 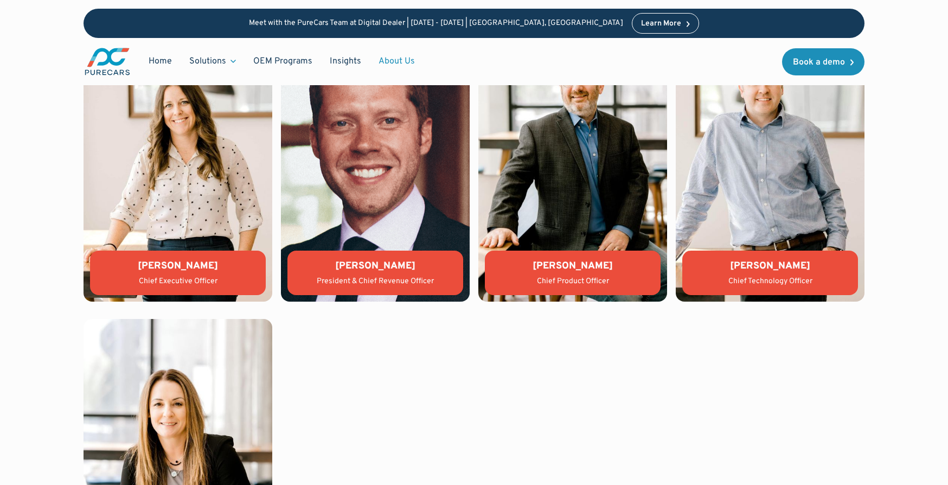 I want to click on img: purecars logo, so click(x=107, y=61).